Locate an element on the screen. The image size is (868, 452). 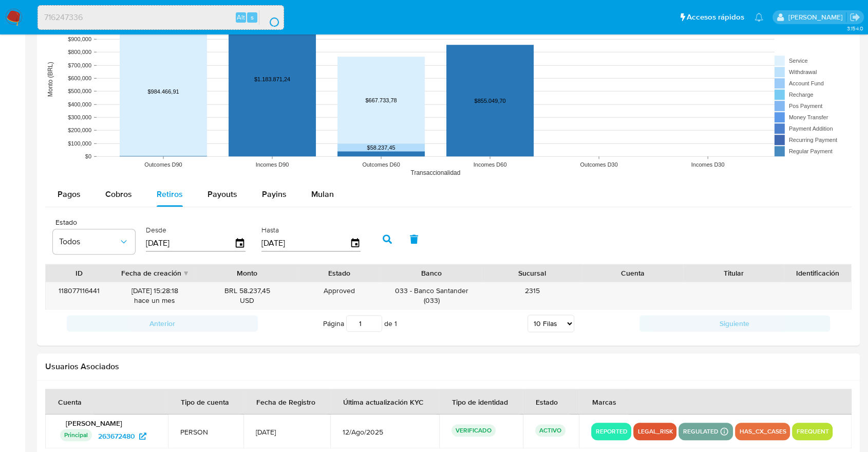
span: s is located at coordinates (252, 17).